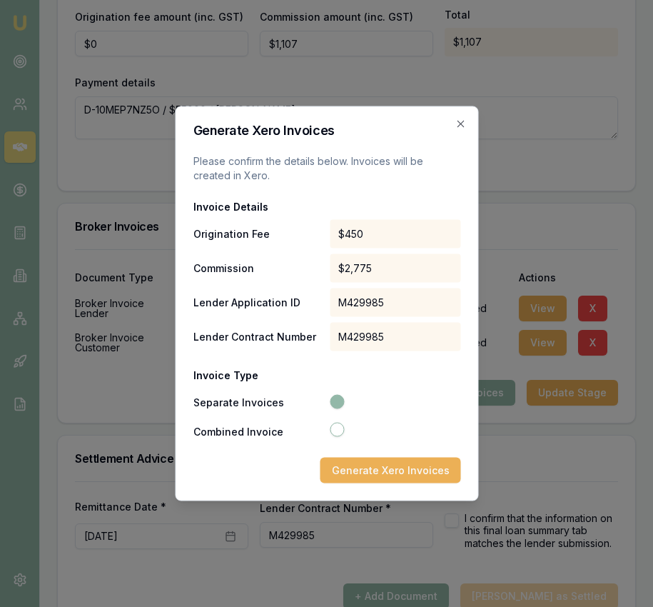 The image size is (653, 607). Describe the element at coordinates (396, 234) in the screenshot. I see `div: $450` at that location.